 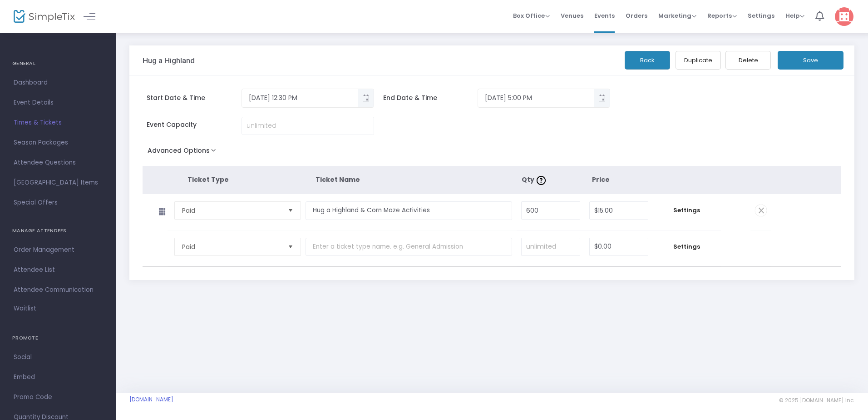 I want to click on span: Box Office, so click(x=531, y=15).